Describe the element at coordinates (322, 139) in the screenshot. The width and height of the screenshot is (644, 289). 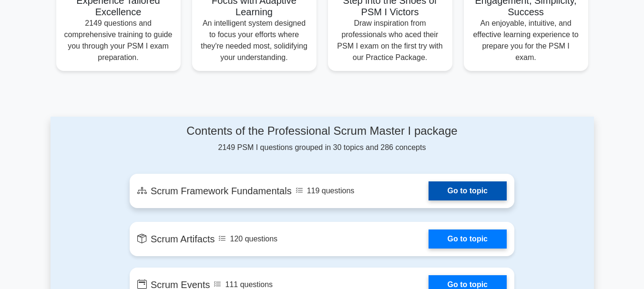
I see `div: 2149 PSM I questions grouped in 30 topics and 286 concepts` at that location.